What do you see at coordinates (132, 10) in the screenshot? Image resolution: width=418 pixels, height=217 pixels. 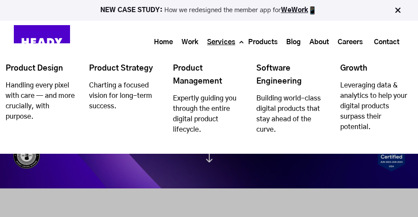 I see `strong: NEW CASE STUDY:` at bounding box center [132, 10].